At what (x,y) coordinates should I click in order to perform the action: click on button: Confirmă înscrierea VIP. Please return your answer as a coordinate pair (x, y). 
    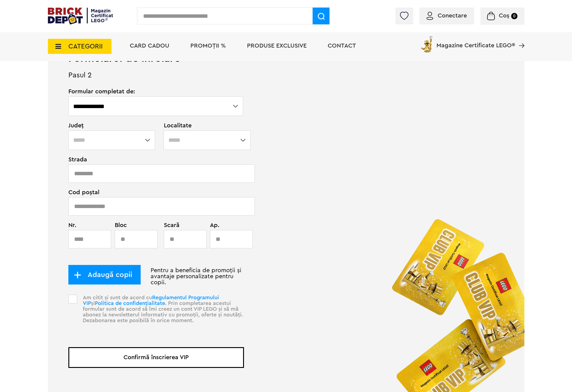
    Looking at the image, I should click on (156, 358).